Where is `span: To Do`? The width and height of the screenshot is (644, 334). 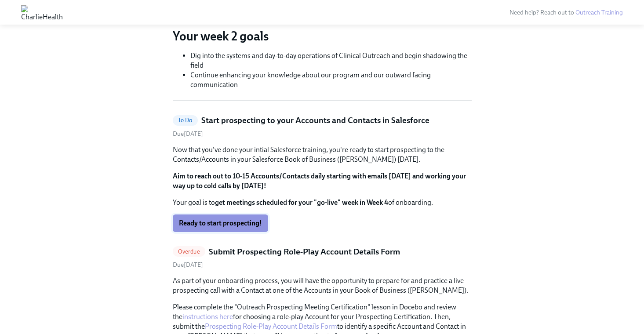 span: To Do is located at coordinates (185, 120).